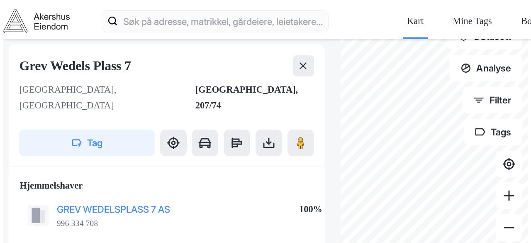  I want to click on img: akershus-eiendom-logo.9091f326c980b4bce74ccdd9f866810c.svg, so click(37, 21).